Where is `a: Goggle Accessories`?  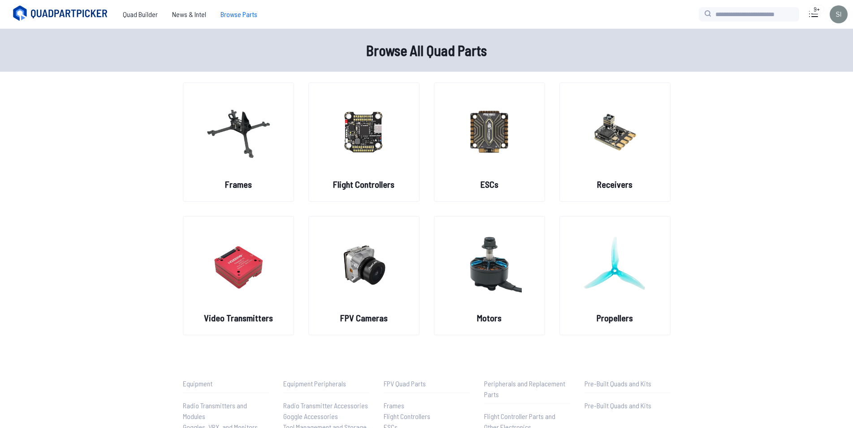
a: Goggle Accessories is located at coordinates (326, 416).